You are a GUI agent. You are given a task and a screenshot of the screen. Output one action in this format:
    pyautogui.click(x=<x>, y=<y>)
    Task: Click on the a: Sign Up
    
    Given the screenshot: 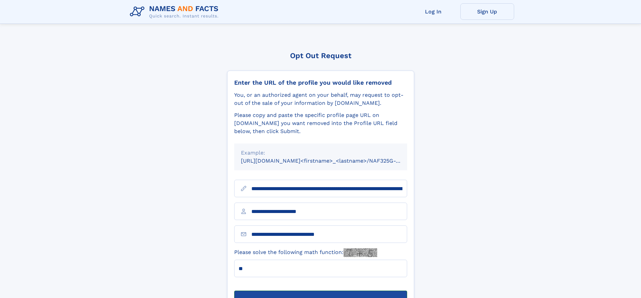 What is the action you would take?
    pyautogui.click(x=487, y=11)
    